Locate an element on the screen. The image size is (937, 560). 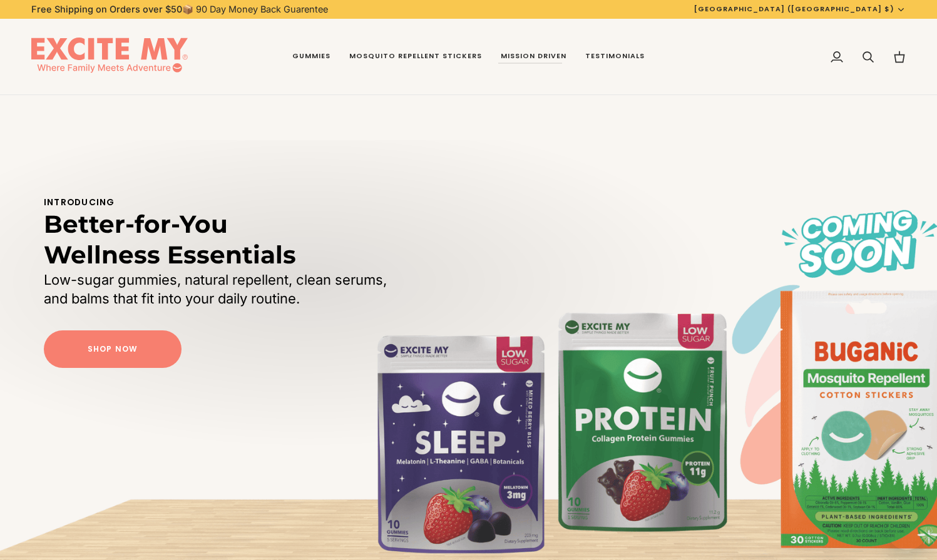
span: Gummies is located at coordinates (311, 57).